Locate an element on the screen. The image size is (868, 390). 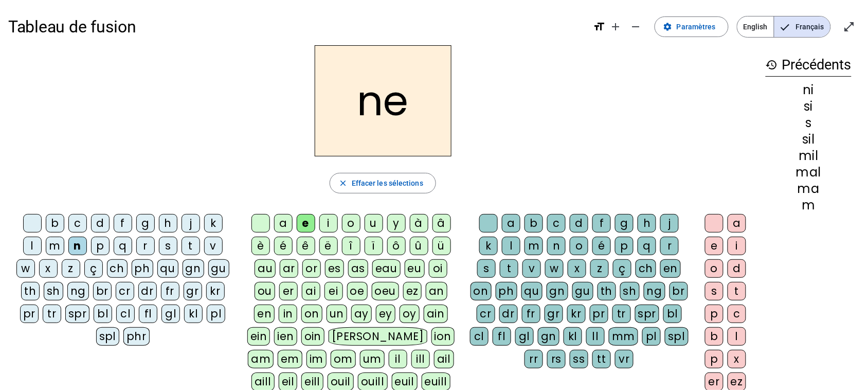
div: oin is located at coordinates (313, 336).